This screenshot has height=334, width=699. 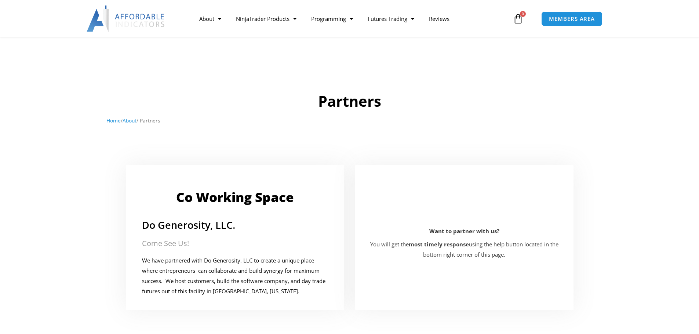 I want to click on a: Home, so click(x=113, y=120).